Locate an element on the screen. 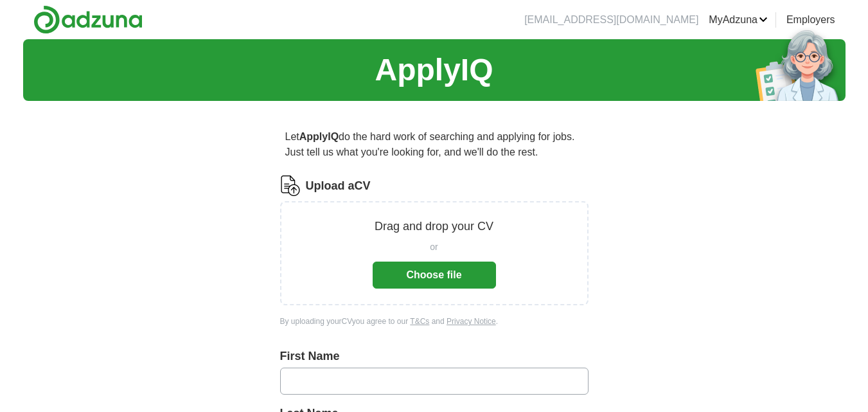 The width and height of the screenshot is (868, 412). a: Employers is located at coordinates (811, 20).